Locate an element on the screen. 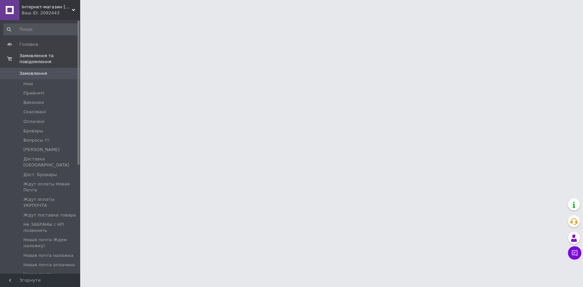 The height and width of the screenshot is (287, 583). span: Скасовані is located at coordinates (35, 112).